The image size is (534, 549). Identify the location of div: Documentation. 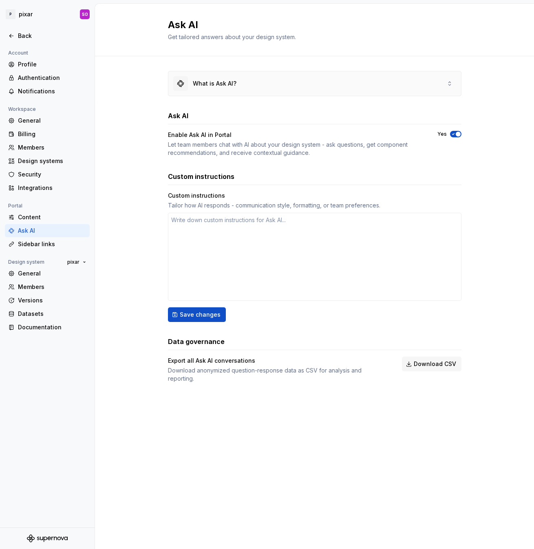
(52, 327).